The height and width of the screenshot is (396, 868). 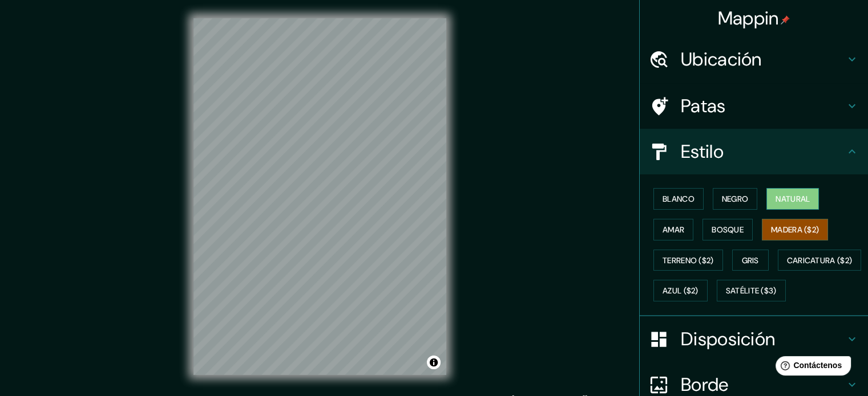 What do you see at coordinates (319, 197) in the screenshot?
I see `canvas: Mapa` at bounding box center [319, 197].